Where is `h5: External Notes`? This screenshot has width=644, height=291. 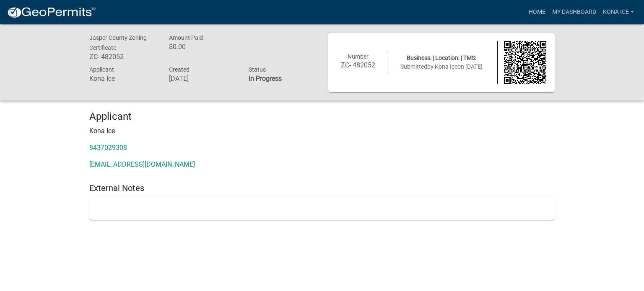 h5: External Notes is located at coordinates (322, 188).